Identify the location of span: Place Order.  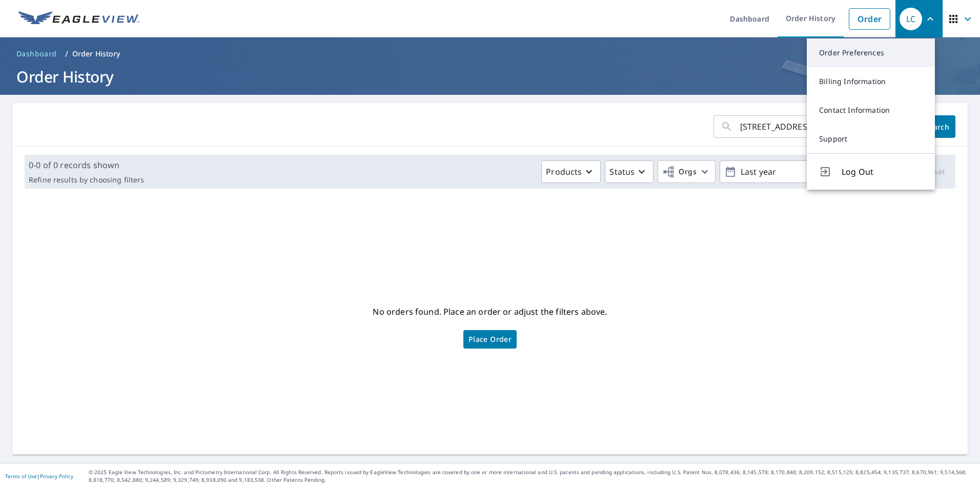
(490, 339).